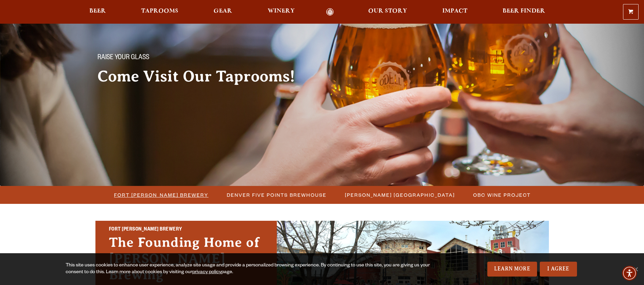 This screenshot has height=285, width=644. I want to click on span: Our Story, so click(388, 11).